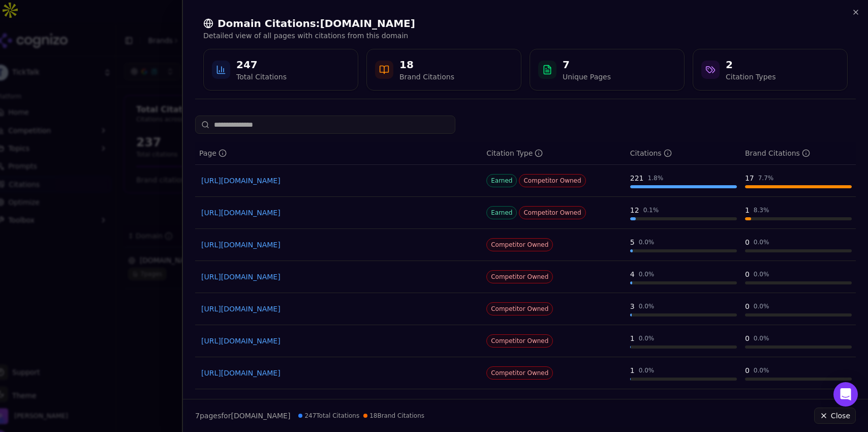 Image resolution: width=868 pixels, height=432 pixels. What do you see at coordinates (651, 210) in the screenshot?
I see `div: 0.1 %` at bounding box center [651, 210].